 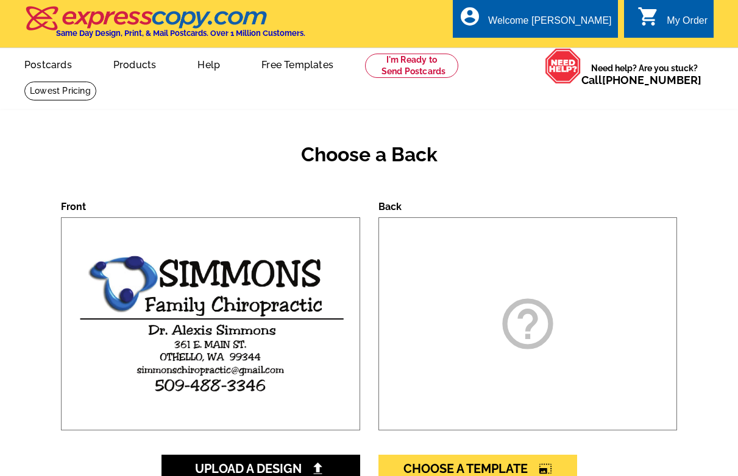 I want to click on img: large-thumb.jpg, so click(x=210, y=324).